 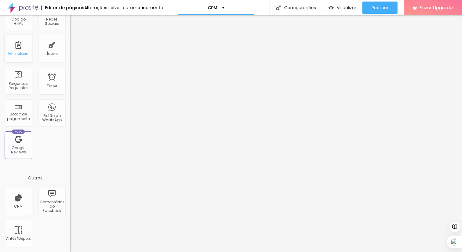 What do you see at coordinates (347, 8) in the screenshot?
I see `span: Visualizar` at bounding box center [347, 8].